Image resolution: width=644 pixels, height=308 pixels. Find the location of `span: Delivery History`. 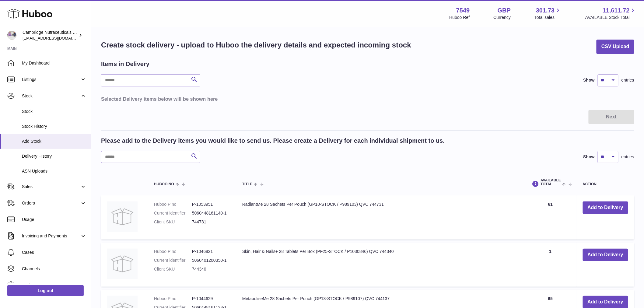

span: Delivery History is located at coordinates (54, 156).